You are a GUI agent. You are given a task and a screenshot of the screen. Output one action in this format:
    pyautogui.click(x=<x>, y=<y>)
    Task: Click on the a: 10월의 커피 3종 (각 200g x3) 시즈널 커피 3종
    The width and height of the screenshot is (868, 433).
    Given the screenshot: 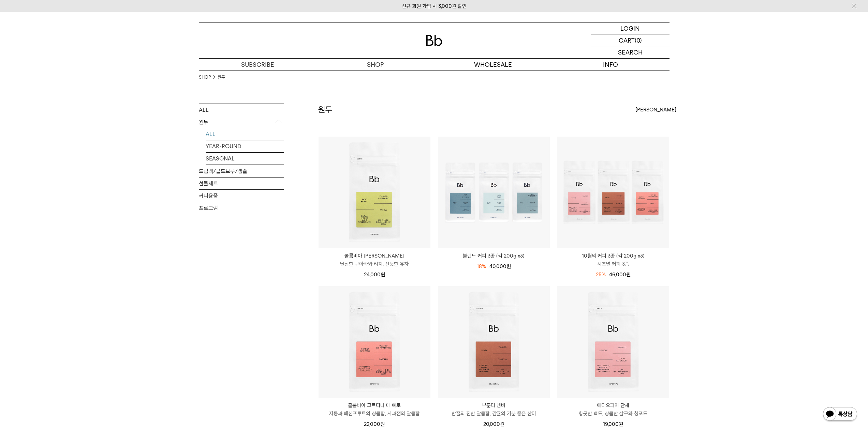 What is the action you would take?
    pyautogui.click(x=613, y=260)
    